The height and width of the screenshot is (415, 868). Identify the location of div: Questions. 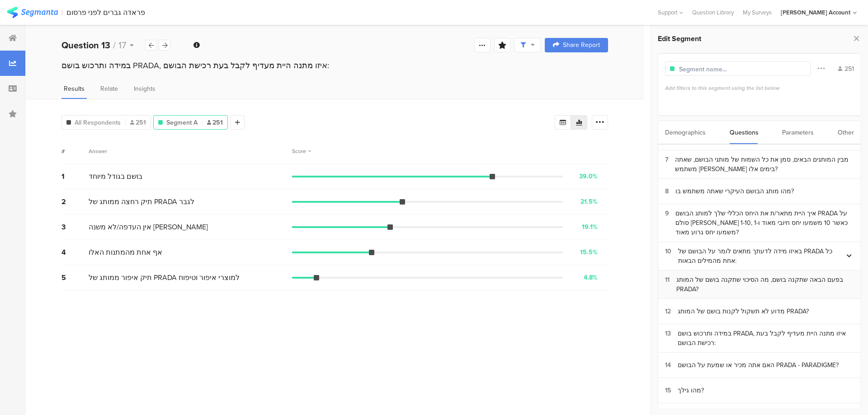
(744, 133).